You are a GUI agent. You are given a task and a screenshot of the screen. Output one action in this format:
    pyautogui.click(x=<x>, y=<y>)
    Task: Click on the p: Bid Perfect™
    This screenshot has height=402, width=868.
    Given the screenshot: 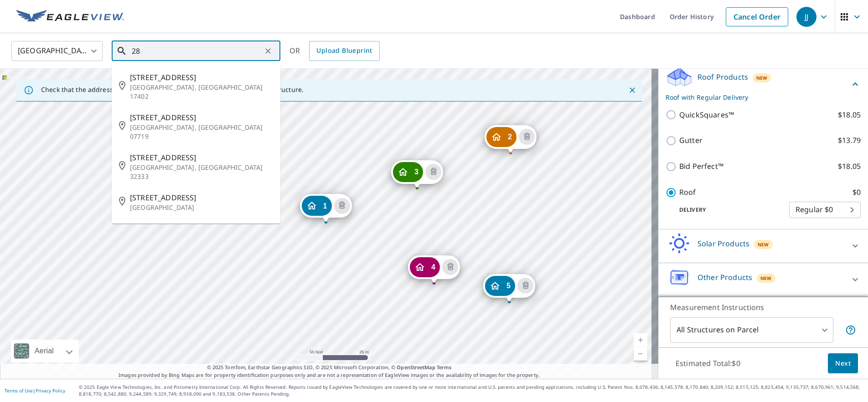 What is the action you would take?
    pyautogui.click(x=702, y=166)
    